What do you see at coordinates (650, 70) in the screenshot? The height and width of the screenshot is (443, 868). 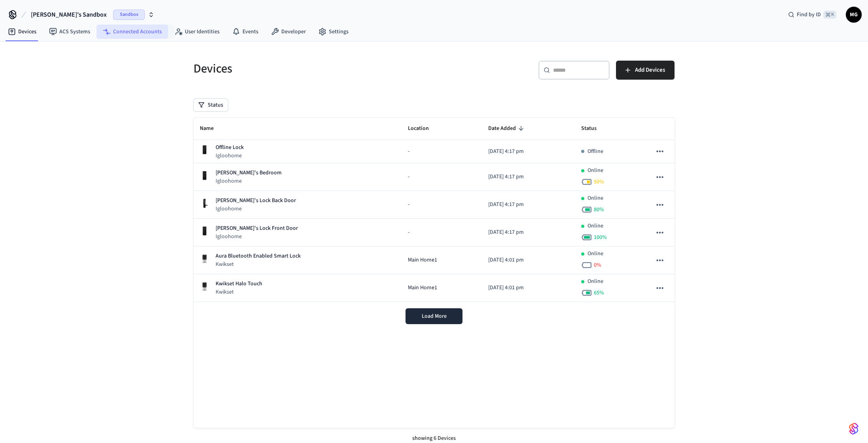 I see `span: Add Devices` at bounding box center [650, 70].